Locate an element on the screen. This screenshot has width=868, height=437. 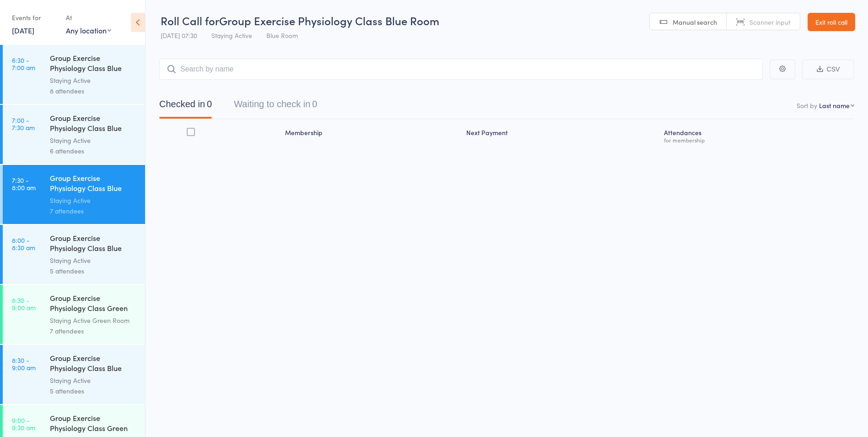
div: Atten­dances is located at coordinates (757, 135).